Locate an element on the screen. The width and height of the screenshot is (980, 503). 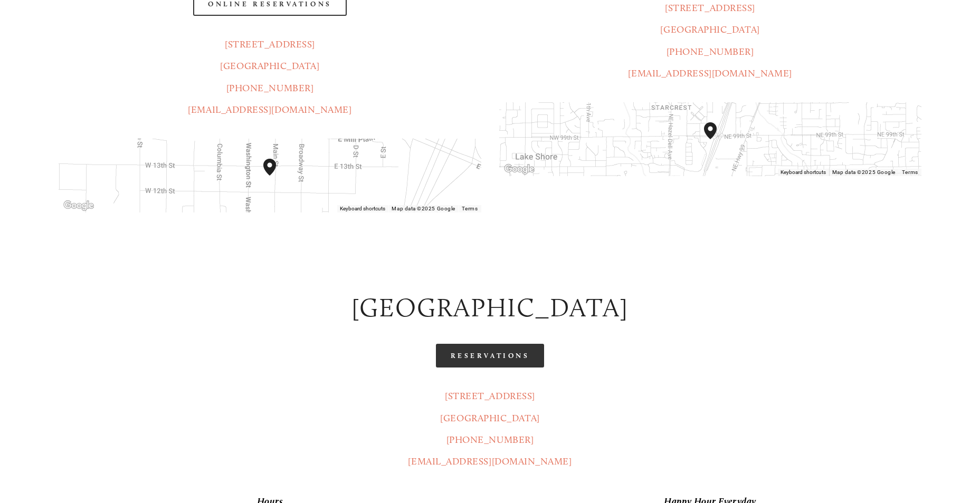
a: Reservations is located at coordinates (490, 355).